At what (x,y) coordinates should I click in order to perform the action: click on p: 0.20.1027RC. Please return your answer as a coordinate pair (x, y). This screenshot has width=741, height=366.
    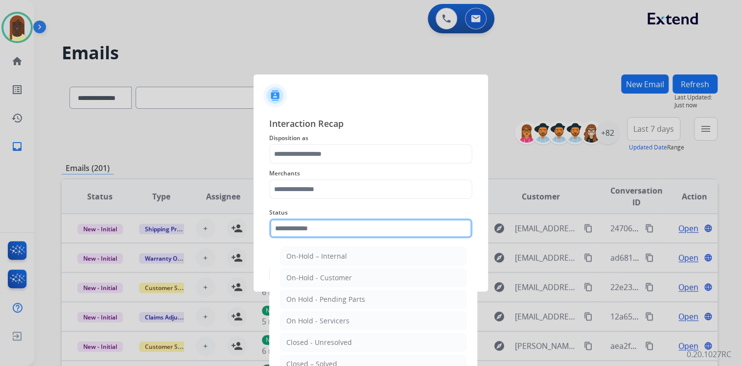
    Looking at the image, I should click on (709, 354).